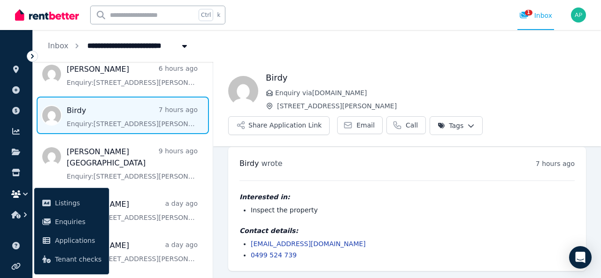 The height and width of the screenshot is (278, 601). Describe the element at coordinates (78, 241) in the screenshot. I see `span: Applications` at that location.